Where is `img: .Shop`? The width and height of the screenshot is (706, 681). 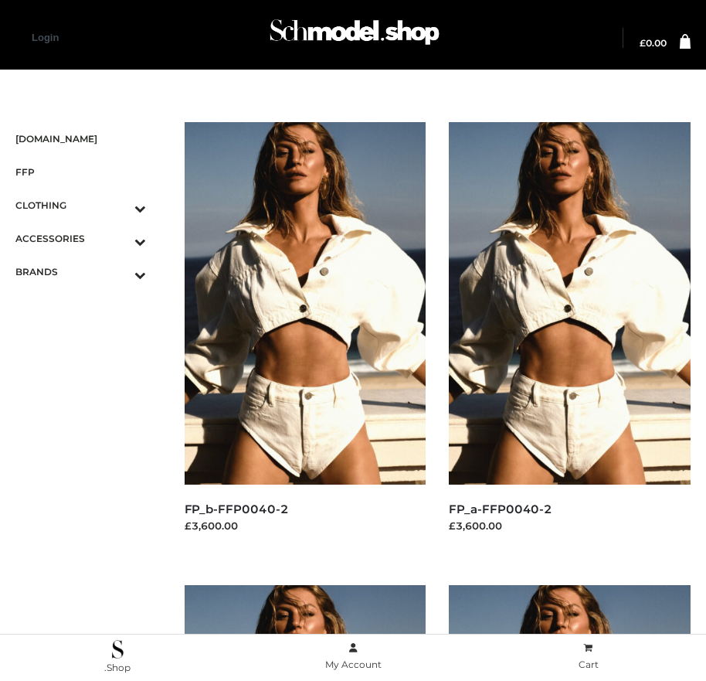 img: .Shop is located at coordinates (117, 649).